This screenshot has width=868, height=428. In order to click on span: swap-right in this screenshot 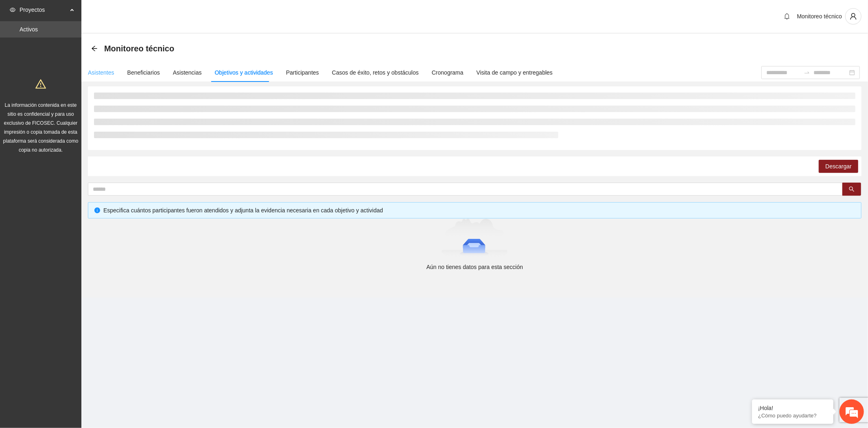, I will do `click(807, 72)`.